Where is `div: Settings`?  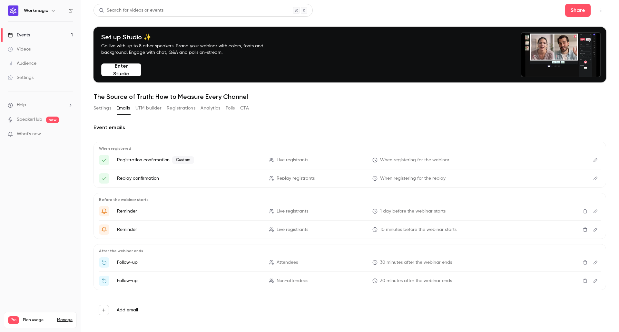 div: Settings is located at coordinates (21, 78).